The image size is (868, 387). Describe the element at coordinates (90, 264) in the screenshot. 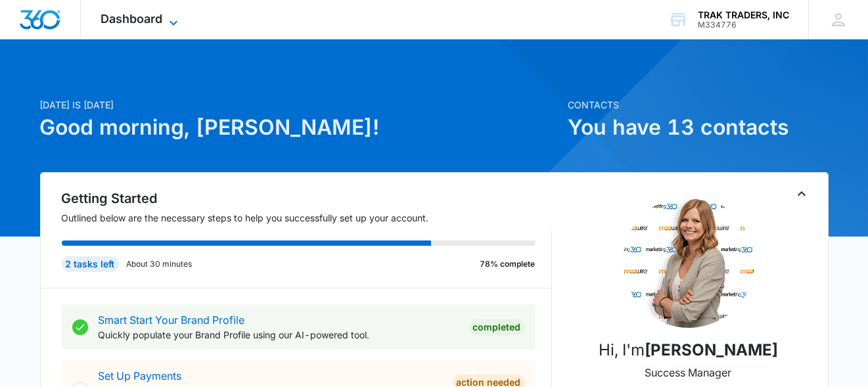

I see `div: 2 tasks left` at that location.